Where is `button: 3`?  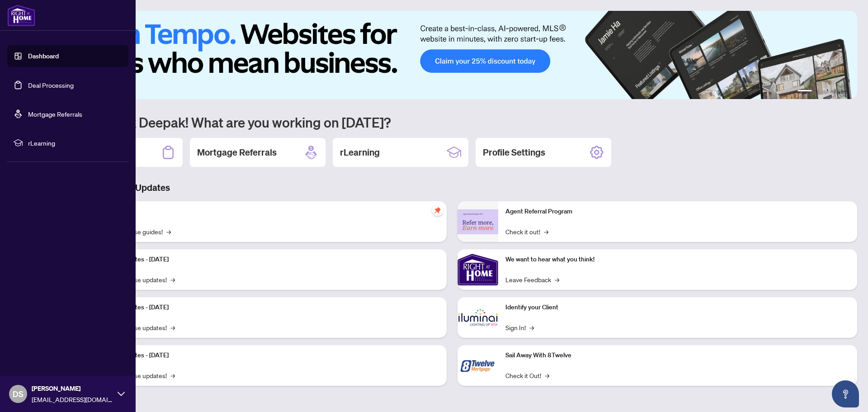
button: 3 is located at coordinates (825, 92).